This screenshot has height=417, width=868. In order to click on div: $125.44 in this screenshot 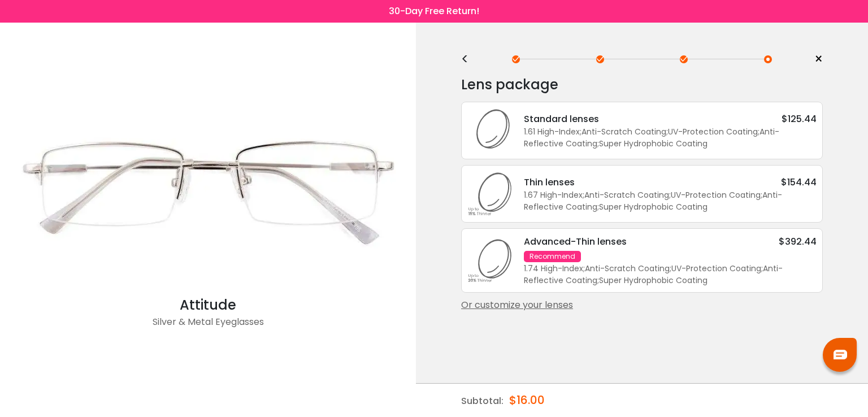, I will do `click(799, 118)`.